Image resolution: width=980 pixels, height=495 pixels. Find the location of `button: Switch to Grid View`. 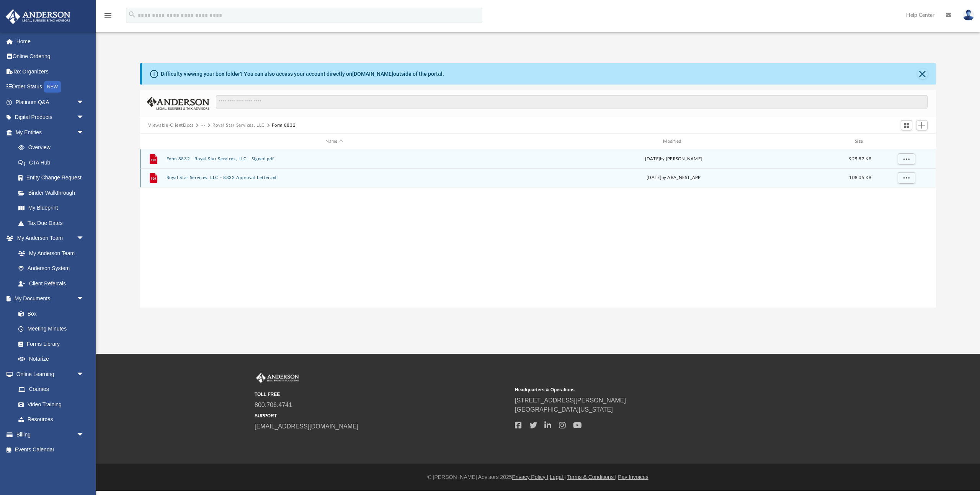

button: Switch to Grid View is located at coordinates (907, 126).